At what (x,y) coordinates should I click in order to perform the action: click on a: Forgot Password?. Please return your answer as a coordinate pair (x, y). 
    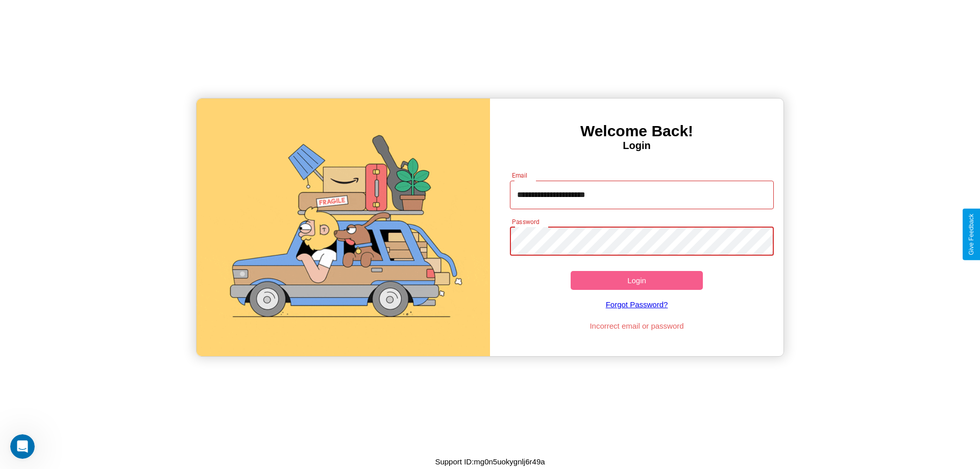
    Looking at the image, I should click on (637, 304).